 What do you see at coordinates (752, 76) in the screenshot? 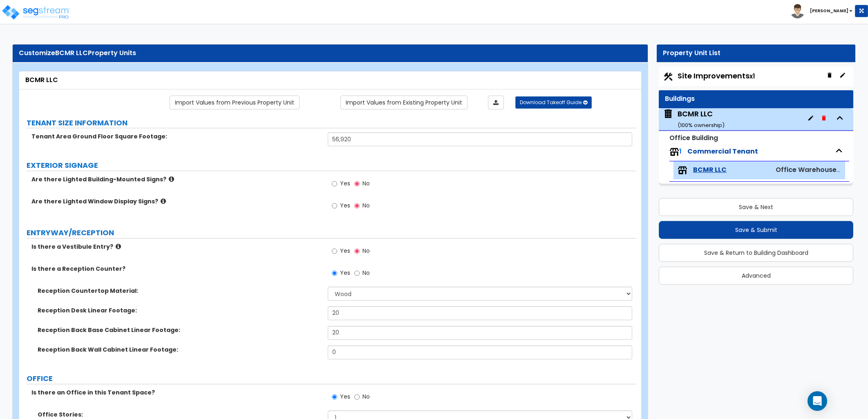
I see `small: x1` at bounding box center [752, 76].